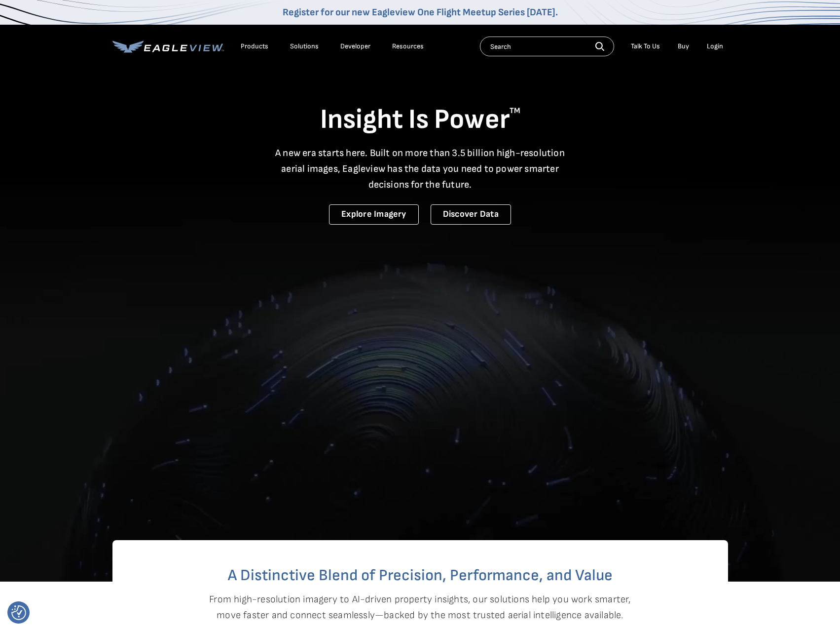 This screenshot has height=631, width=840. I want to click on p: A new era starts here. Built on more than 3.5 billion high-resolution aerial images, Eagleview ha..., so click(420, 169).